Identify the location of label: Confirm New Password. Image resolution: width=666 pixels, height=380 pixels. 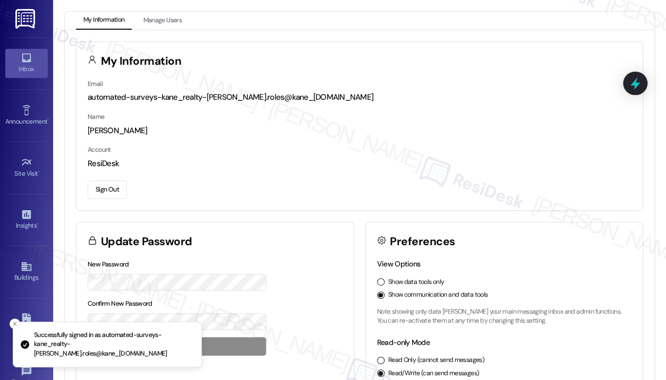
(120, 304).